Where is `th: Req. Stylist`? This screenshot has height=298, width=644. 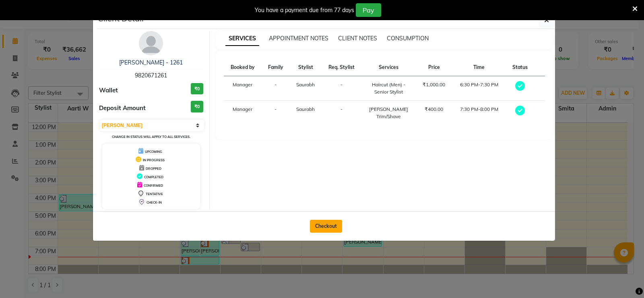
th: Req. Stylist is located at coordinates (341, 67).